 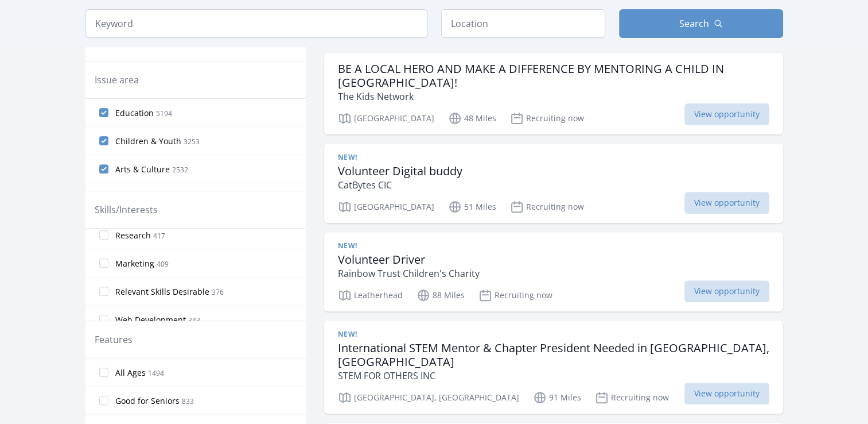 I want to click on span: Marketing, so click(x=134, y=263).